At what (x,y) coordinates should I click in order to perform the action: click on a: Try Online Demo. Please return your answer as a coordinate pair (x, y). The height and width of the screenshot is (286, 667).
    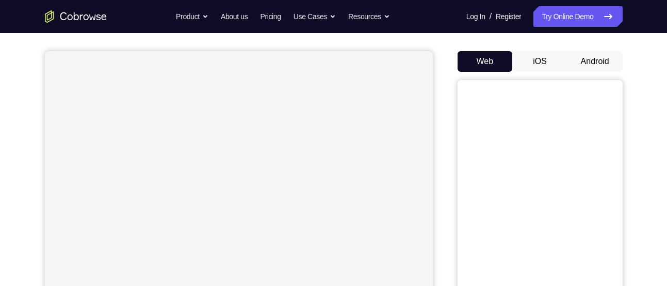
    Looking at the image, I should click on (578, 17).